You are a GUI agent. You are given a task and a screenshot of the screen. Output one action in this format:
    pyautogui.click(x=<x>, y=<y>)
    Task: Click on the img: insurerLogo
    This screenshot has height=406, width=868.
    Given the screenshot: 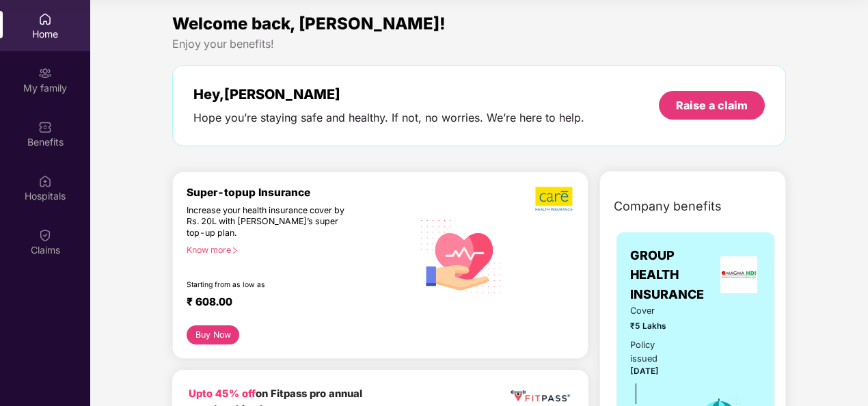 What is the action you would take?
    pyautogui.click(x=739, y=275)
    